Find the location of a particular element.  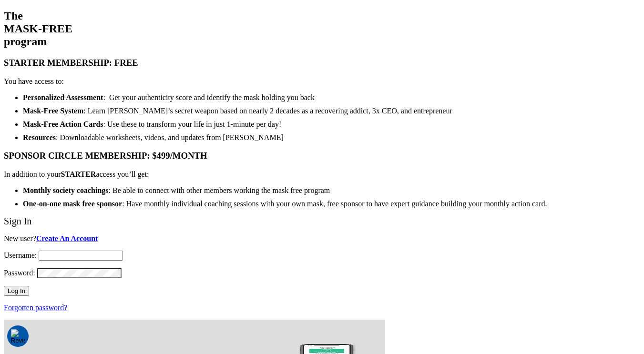

strong: Monthly society coachings is located at coordinates (66, 190).